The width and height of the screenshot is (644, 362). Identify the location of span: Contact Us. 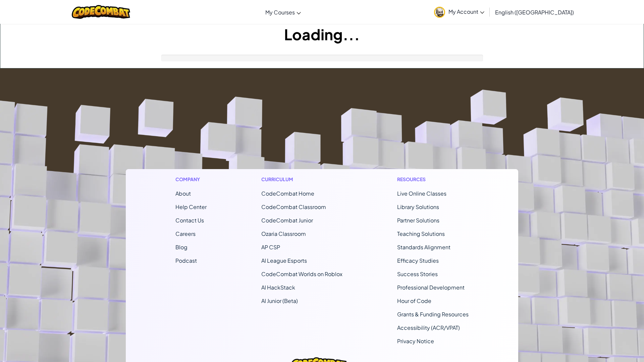
(190, 220).